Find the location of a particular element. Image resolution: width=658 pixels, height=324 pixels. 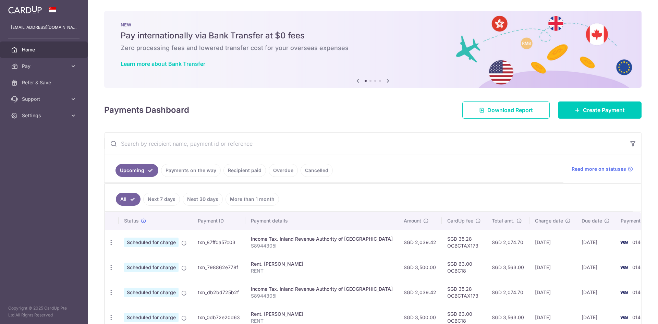

a: Payments on the way is located at coordinates (191, 170).